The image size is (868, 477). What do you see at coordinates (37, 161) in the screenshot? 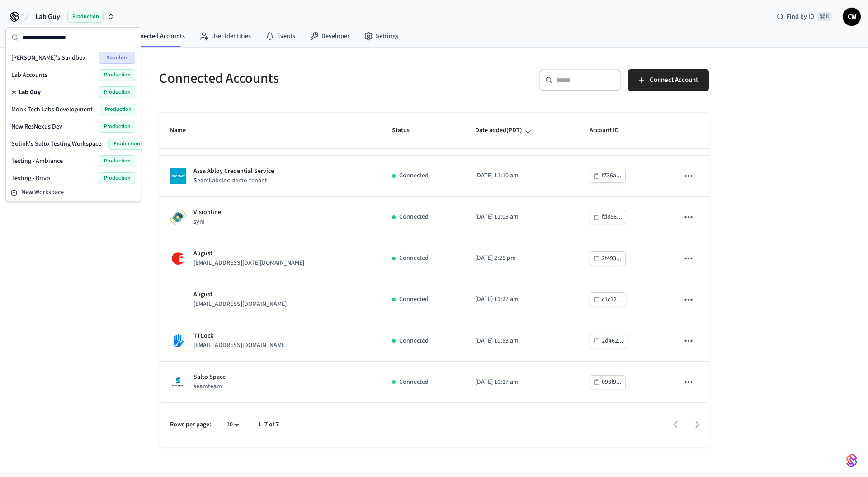
I see `span: Testing - Ambiance` at bounding box center [37, 161].